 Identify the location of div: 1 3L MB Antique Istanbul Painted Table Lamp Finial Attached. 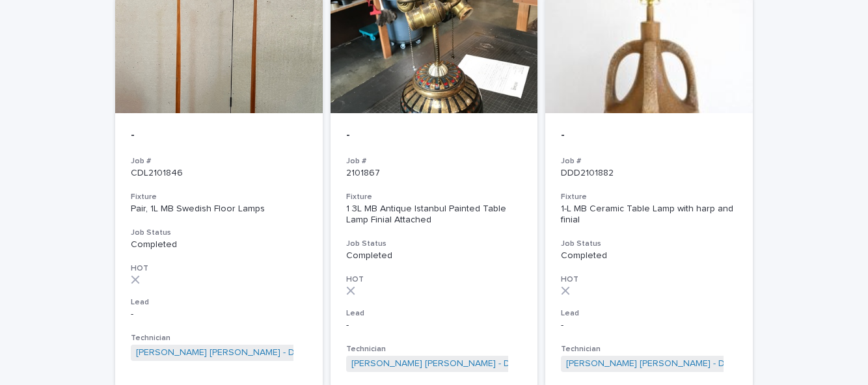
(434, 215).